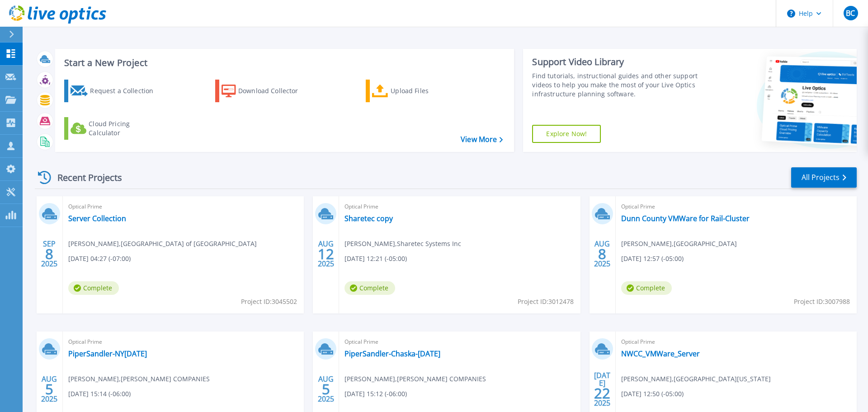  What do you see at coordinates (49, 254) in the screenshot?
I see `div: SEP 2025` at bounding box center [49, 254].